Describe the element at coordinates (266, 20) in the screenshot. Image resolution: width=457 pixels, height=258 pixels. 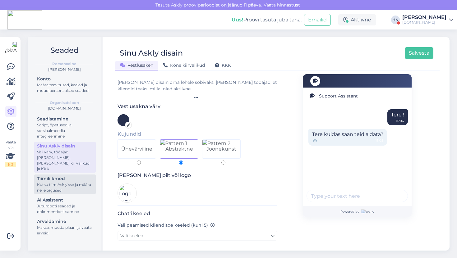
I see `div: Proovi tasuta juba täna:` at that location.